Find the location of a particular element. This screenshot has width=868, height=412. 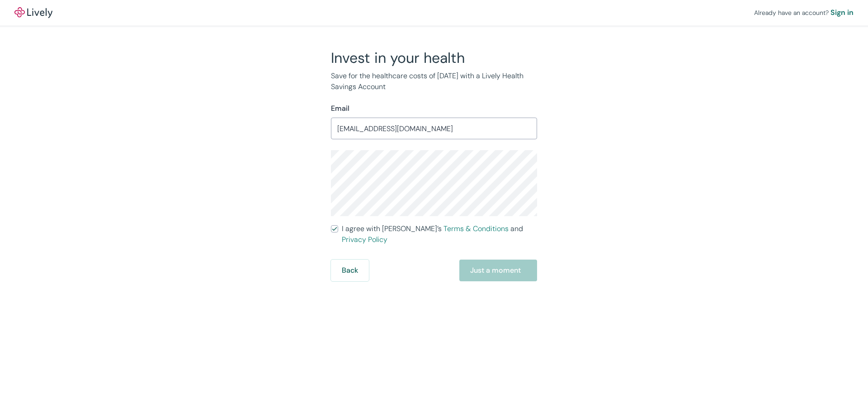

a: Sign in is located at coordinates (842, 13).